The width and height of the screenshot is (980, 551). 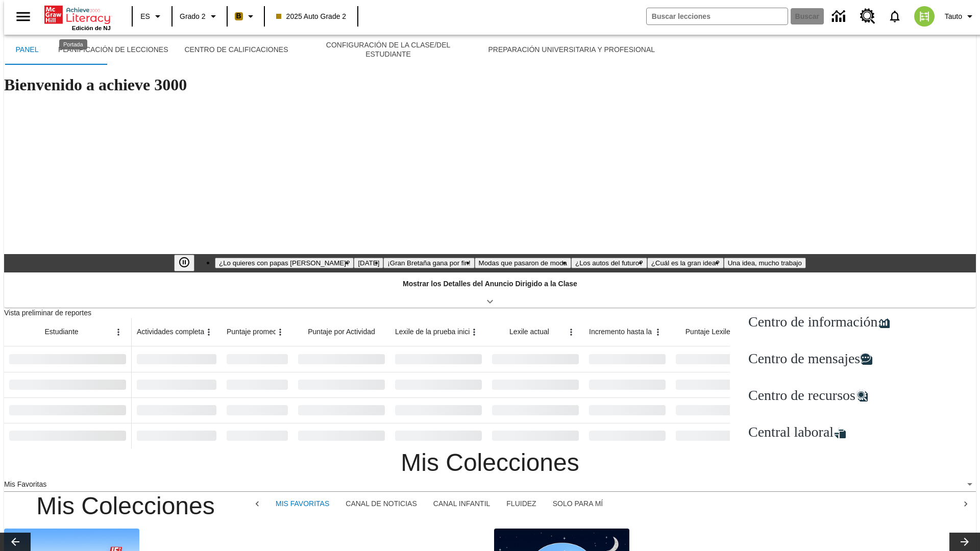 What do you see at coordinates (24, 17) in the screenshot?
I see `button: Abrir el menú lateral` at bounding box center [24, 17].